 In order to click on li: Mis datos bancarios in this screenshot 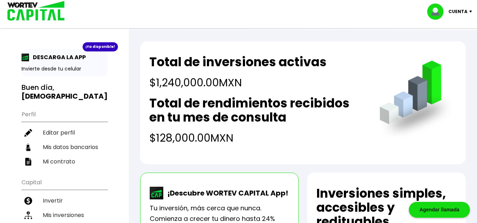, I will do `click(64, 147)`.